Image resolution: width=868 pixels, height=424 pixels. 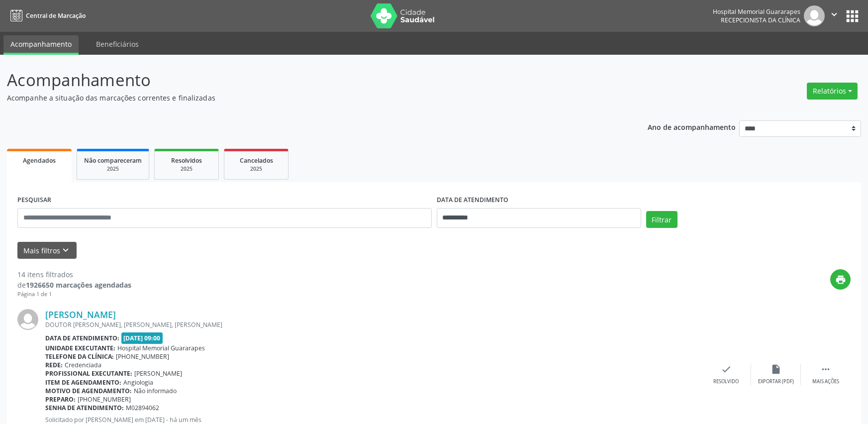 I want to click on a: Beneficiários, so click(x=118, y=44).